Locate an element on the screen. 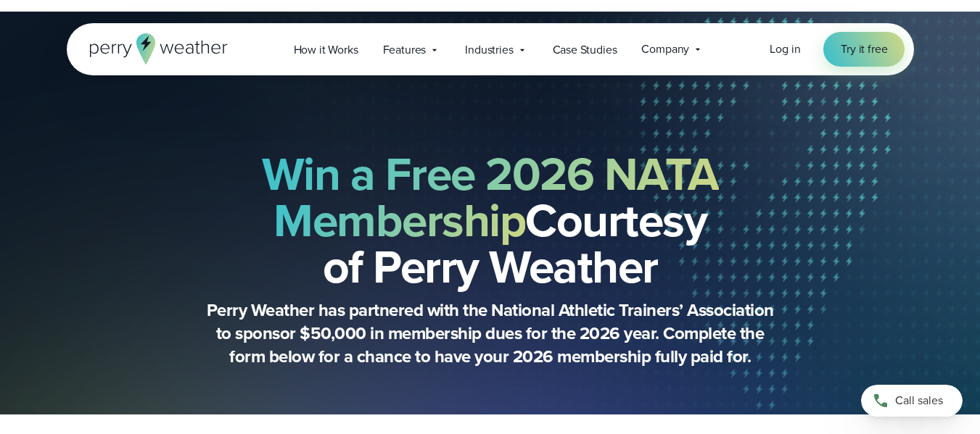 This screenshot has height=434, width=980. a: Case Studies is located at coordinates (585, 50).